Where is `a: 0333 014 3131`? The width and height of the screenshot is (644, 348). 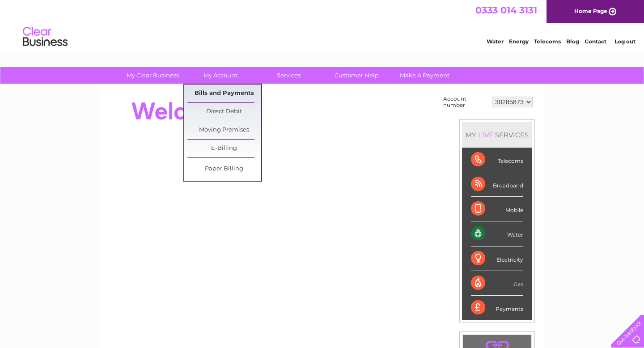
a: 0333 014 3131 is located at coordinates (507, 10).